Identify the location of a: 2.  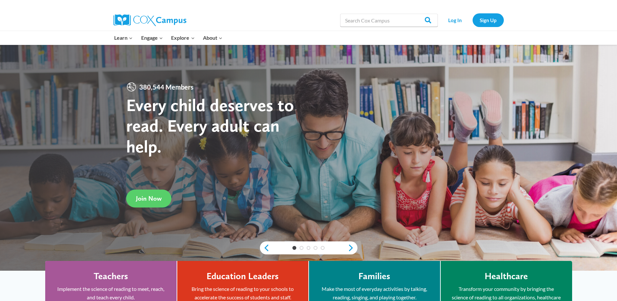
(302, 248).